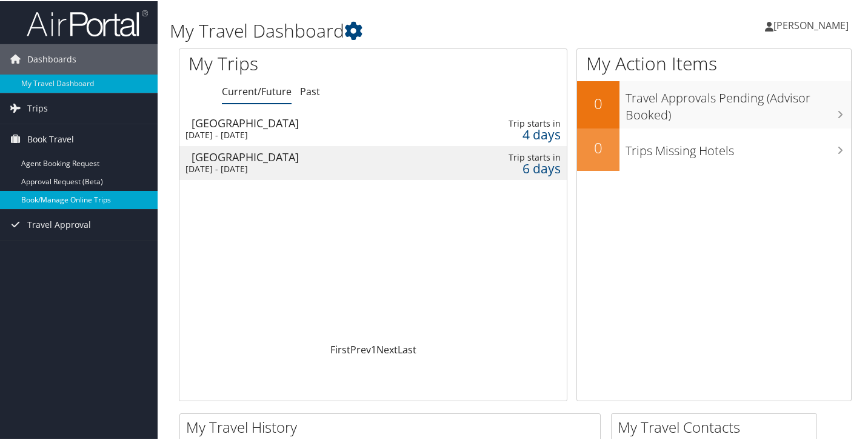 The image size is (868, 440). I want to click on h1: My Action Items, so click(714, 63).